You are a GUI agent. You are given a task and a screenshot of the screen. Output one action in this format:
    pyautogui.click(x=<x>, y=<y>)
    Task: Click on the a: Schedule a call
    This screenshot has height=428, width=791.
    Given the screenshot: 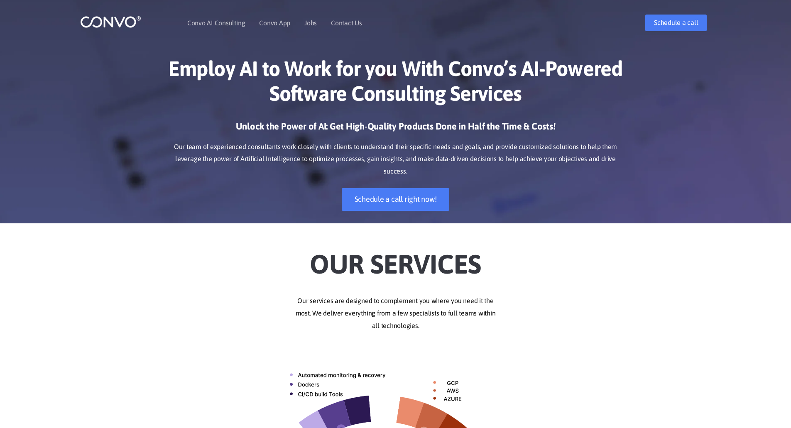 What is the action you would take?
    pyautogui.click(x=676, y=23)
    